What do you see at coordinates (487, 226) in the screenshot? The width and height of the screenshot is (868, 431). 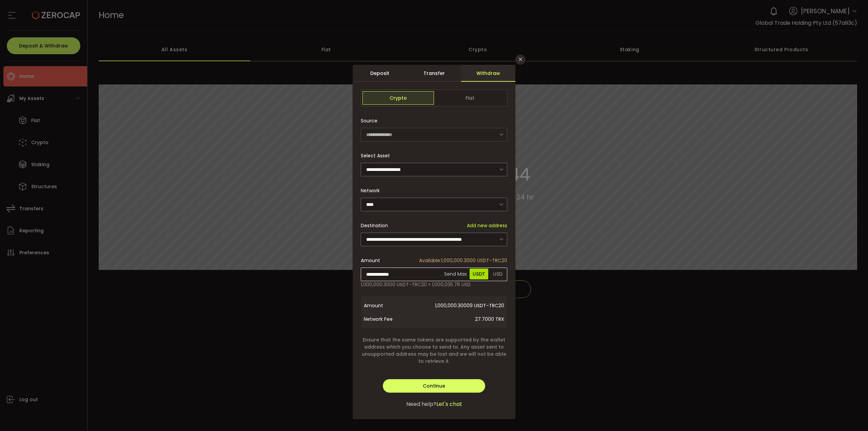 I see `span: Add new address` at bounding box center [487, 226].